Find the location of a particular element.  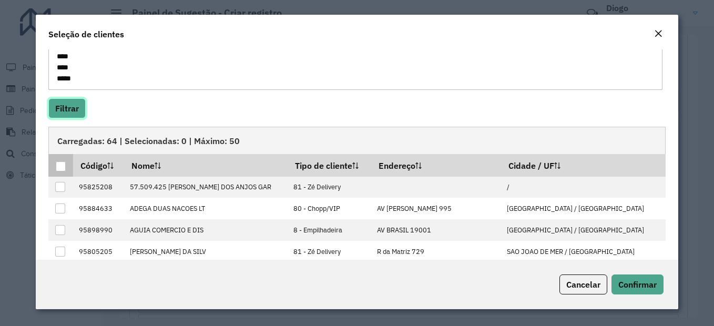

td: 95898990 is located at coordinates (98, 230).